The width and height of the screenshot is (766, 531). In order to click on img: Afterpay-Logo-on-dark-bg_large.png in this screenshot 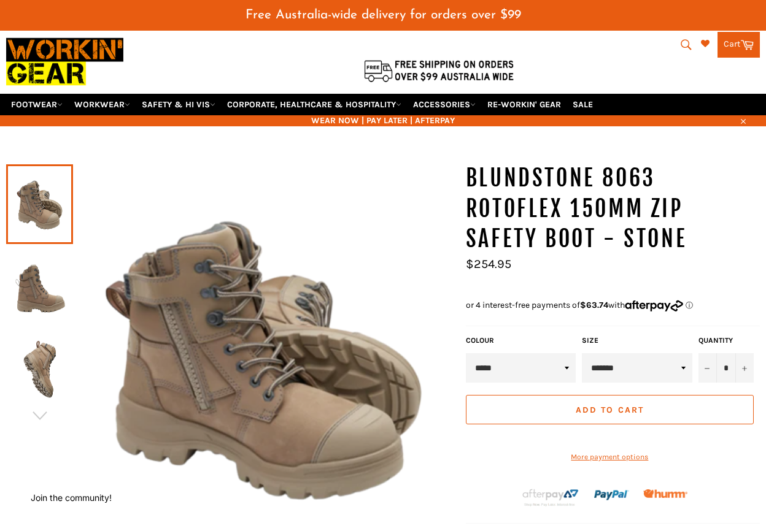, I will do `click(550, 497)`.